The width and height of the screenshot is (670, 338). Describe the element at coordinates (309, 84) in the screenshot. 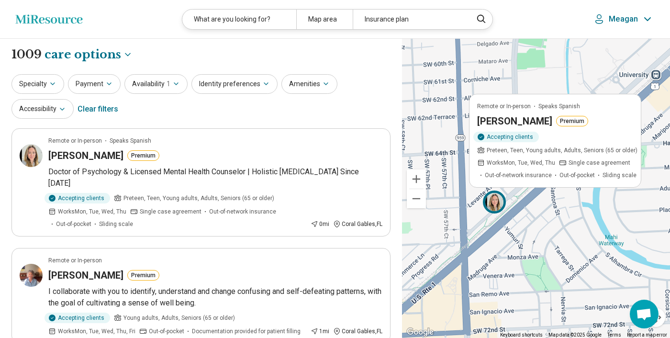

I see `button: Amenities` at that location.